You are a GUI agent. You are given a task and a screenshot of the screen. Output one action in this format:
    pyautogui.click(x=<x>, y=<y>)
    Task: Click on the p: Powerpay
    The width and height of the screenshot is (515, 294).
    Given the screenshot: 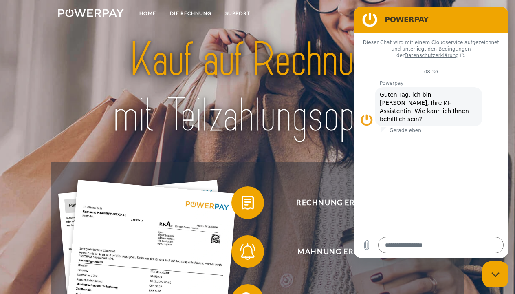 What is the action you would take?
    pyautogui.click(x=91, y=77)
    